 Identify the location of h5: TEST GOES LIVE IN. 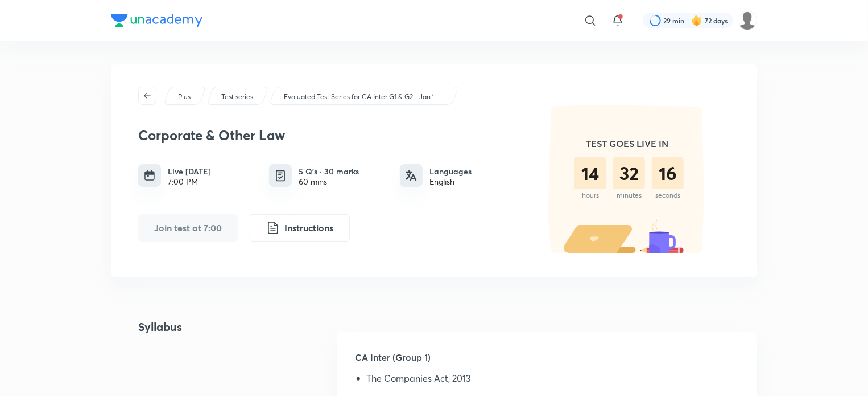
(627, 143).